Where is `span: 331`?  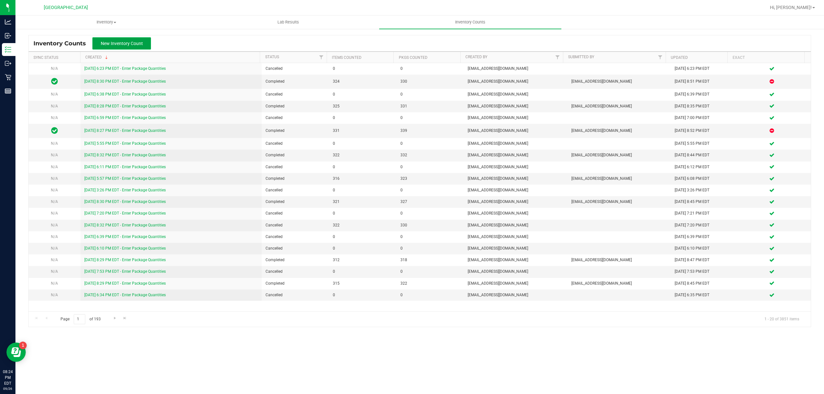 span: 331 is located at coordinates (430, 106).